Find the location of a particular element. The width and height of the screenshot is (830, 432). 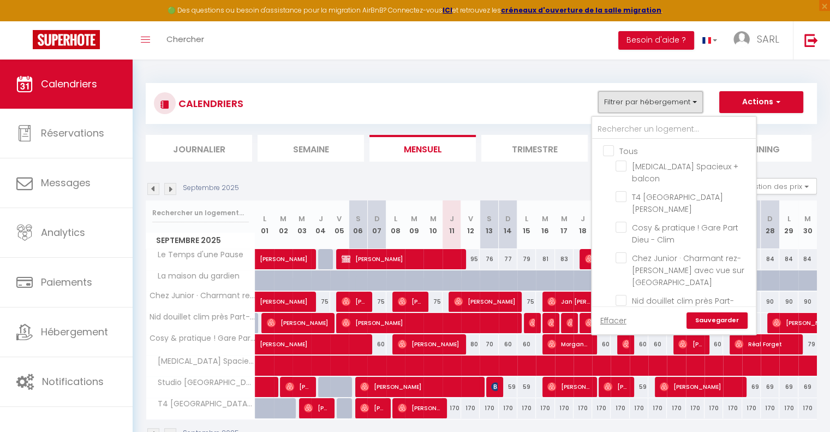

th: 29 is located at coordinates (789, 224).